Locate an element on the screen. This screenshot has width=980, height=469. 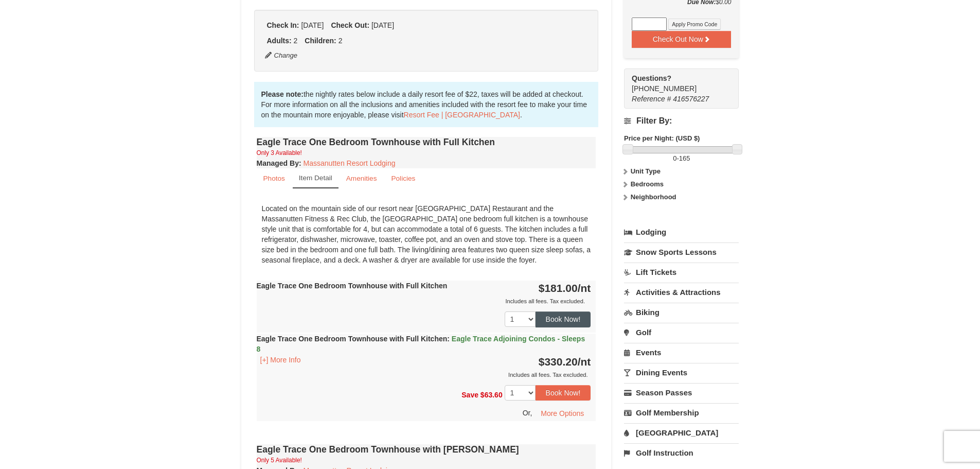
span: Or, is located at coordinates (527, 413).